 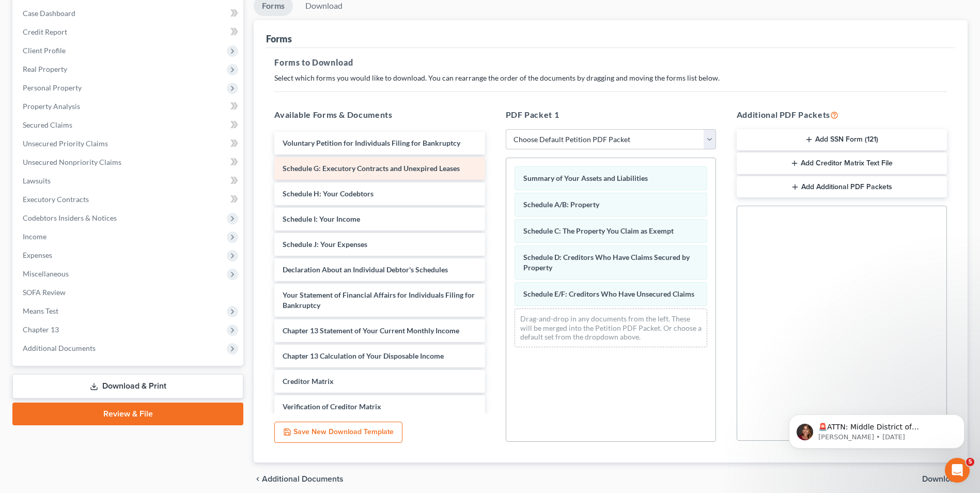 What do you see at coordinates (279, 39) in the screenshot?
I see `div: Forms` at bounding box center [279, 39].